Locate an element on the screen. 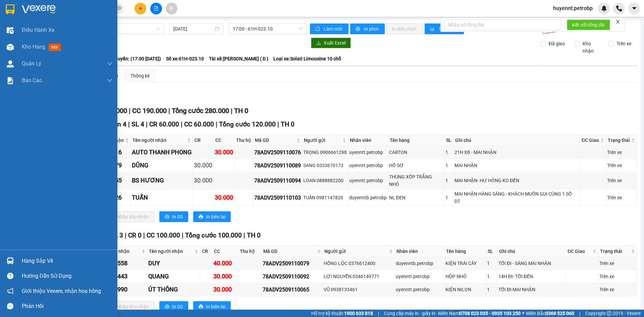 The width and height of the screenshot is (644, 317). td: 78ADV2509110079 is located at coordinates (292, 264).